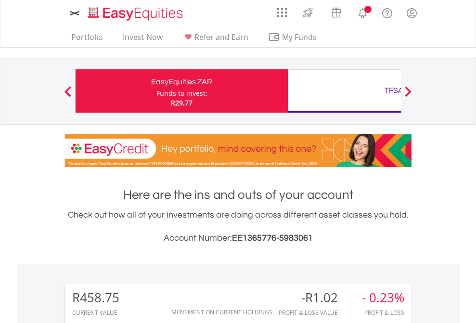 This screenshot has height=323, width=476. What do you see at coordinates (143, 40) in the screenshot?
I see `a: Invest Now` at bounding box center [143, 40].